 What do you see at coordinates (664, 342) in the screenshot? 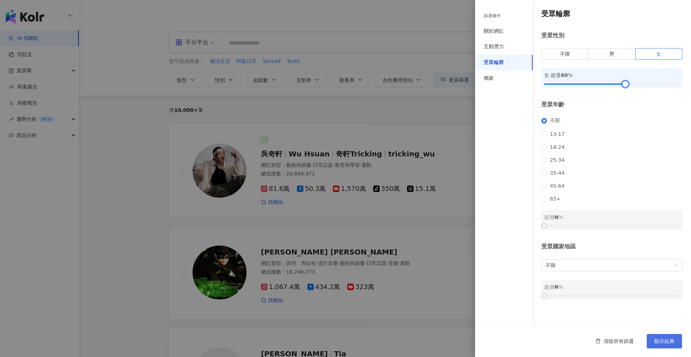
I see `span: 顯示結果` at bounding box center [664, 342].